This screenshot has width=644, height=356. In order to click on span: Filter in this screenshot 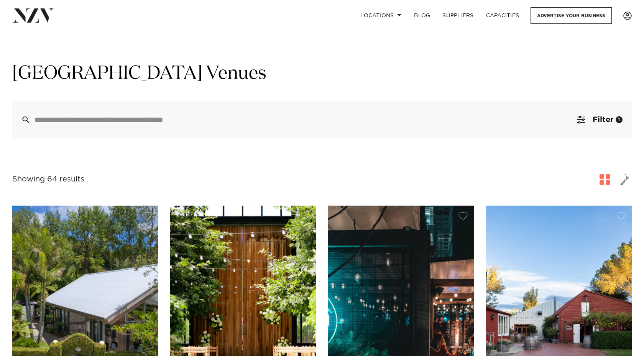, I will do `click(603, 120)`.